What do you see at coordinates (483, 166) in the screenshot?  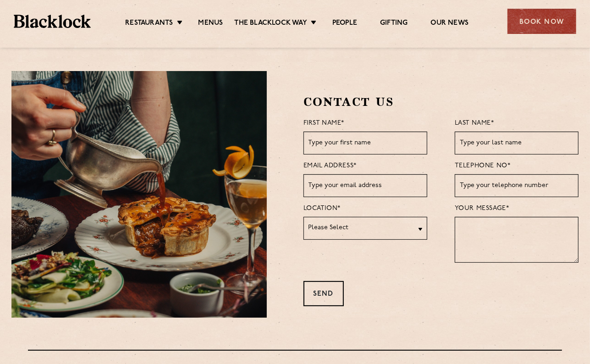 I see `label: Telephone No*` at bounding box center [483, 166].